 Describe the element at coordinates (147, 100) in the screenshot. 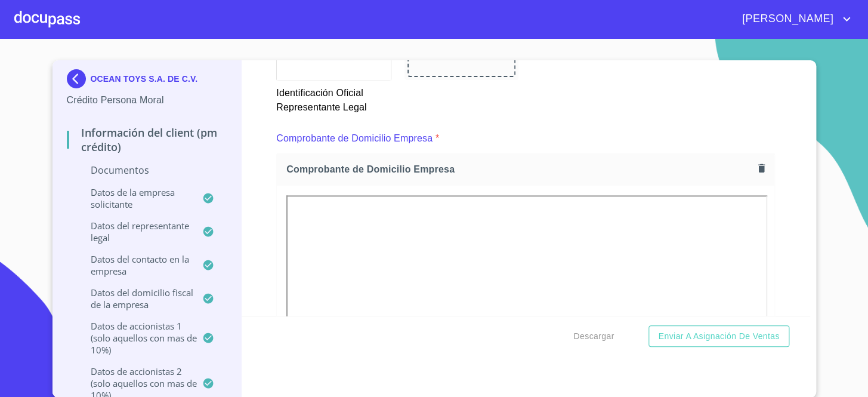

I see `p: Crédito Persona Moral` at that location.